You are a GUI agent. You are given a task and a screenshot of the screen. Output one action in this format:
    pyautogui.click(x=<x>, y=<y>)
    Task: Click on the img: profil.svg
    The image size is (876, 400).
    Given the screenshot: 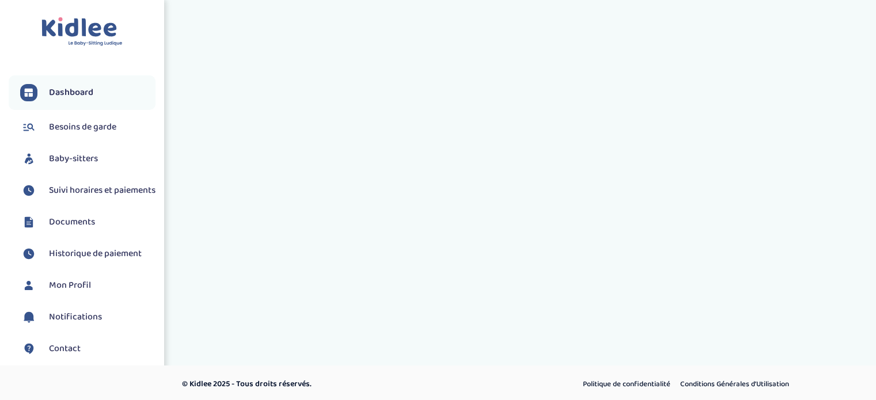 What is the action you would take?
    pyautogui.click(x=29, y=286)
    